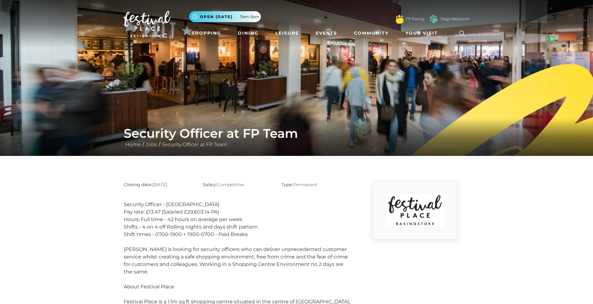 The image size is (593, 304). I want to click on p: Permanent, so click(316, 184).